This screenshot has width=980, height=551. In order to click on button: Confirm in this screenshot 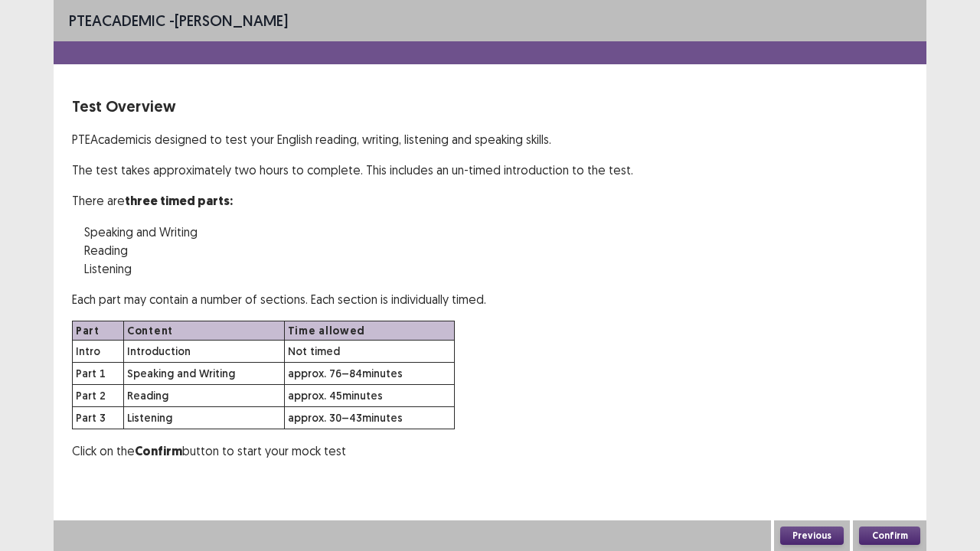, I will do `click(890, 536)`.